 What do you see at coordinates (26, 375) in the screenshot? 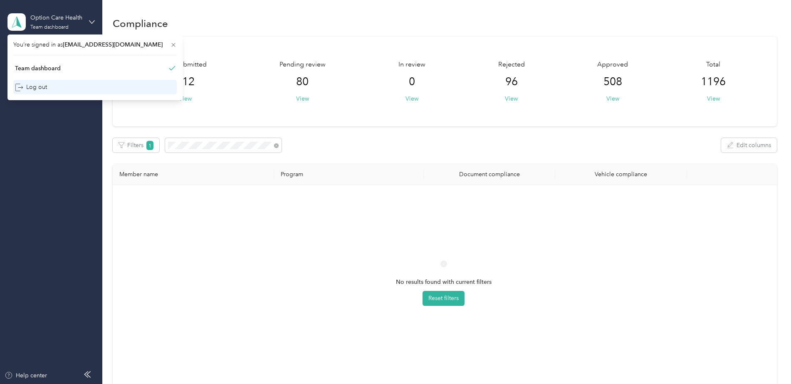
I see `button: Help center` at bounding box center [26, 375].